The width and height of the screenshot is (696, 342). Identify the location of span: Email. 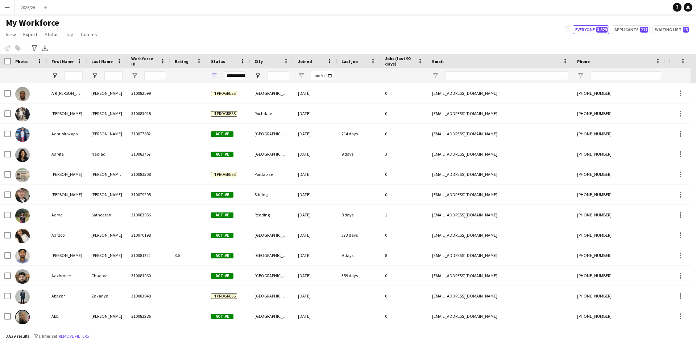
(438, 61).